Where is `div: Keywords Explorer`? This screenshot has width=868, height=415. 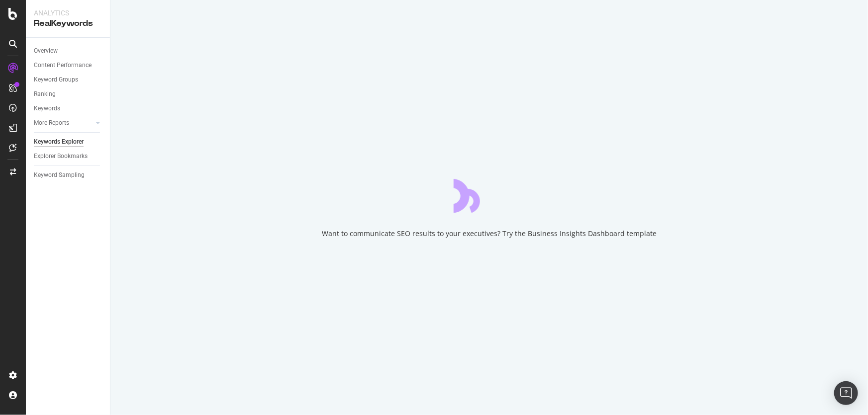 div: Keywords Explorer is located at coordinates (58, 141).